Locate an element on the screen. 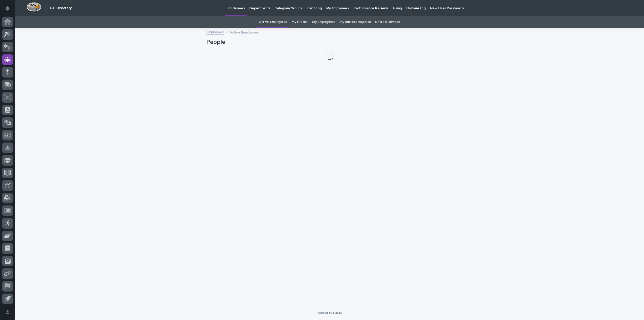 The width and height of the screenshot is (644, 320). a: Employees is located at coordinates (215, 32).